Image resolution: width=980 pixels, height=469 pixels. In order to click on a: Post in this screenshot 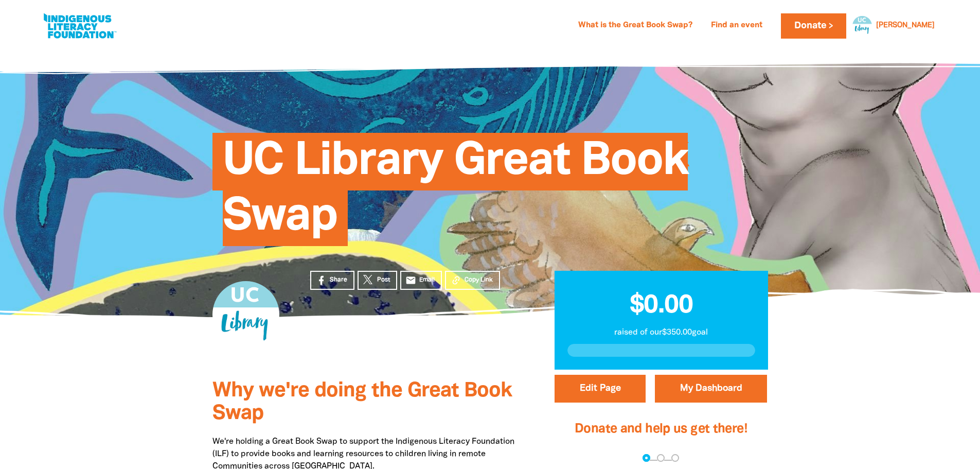, I will do `click(377, 280)`.